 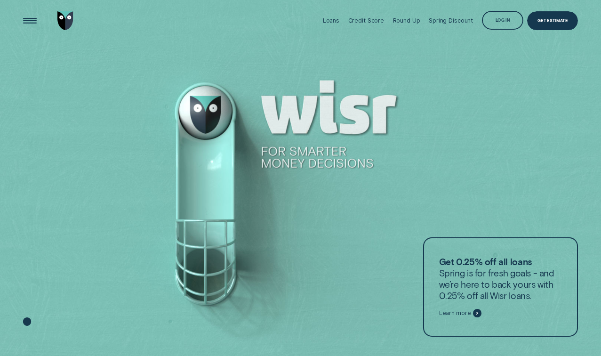 I want to click on div: Credit Score, so click(x=366, y=20).